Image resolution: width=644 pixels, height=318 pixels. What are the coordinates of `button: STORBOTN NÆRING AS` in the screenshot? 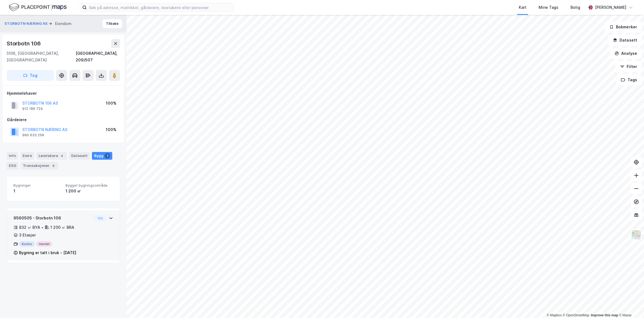 It's located at (26, 24).